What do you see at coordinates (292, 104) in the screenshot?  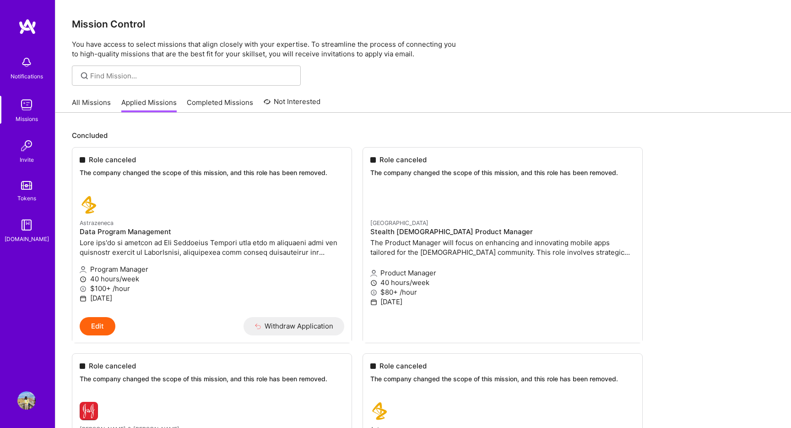 I see `a: Not Interested` at bounding box center [292, 104].